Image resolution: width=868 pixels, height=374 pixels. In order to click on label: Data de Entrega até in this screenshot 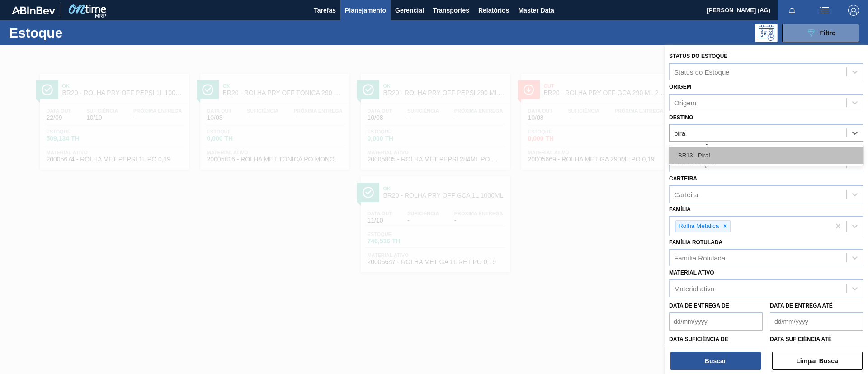, I will do `click(801, 306)`.